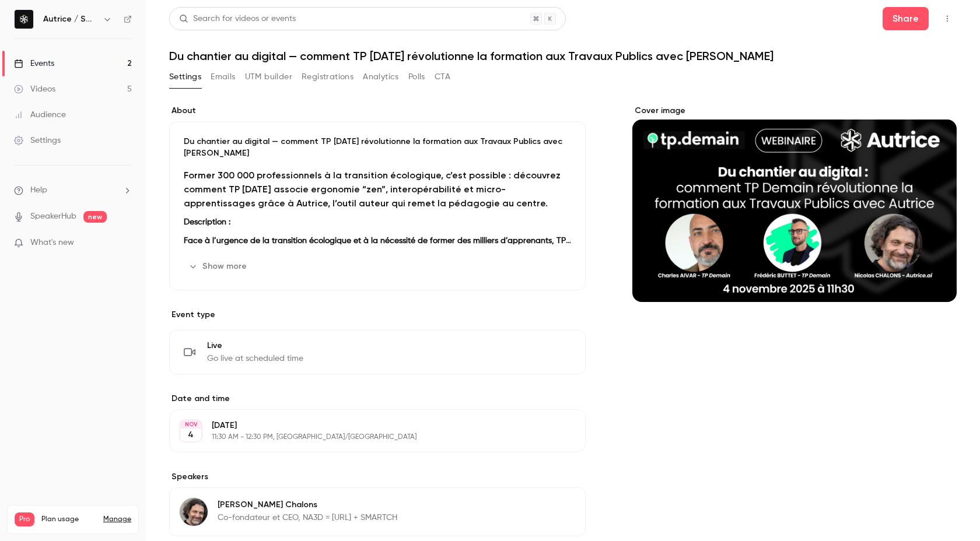 Image resolution: width=980 pixels, height=541 pixels. Describe the element at coordinates (905, 19) in the screenshot. I see `button: Share` at that location.